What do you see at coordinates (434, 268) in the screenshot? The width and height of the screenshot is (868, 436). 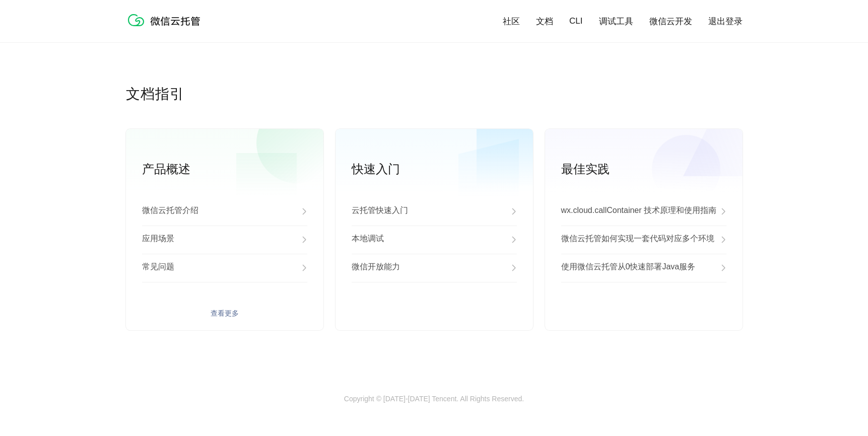 I see `a: 微信开放能力` at bounding box center [434, 268].